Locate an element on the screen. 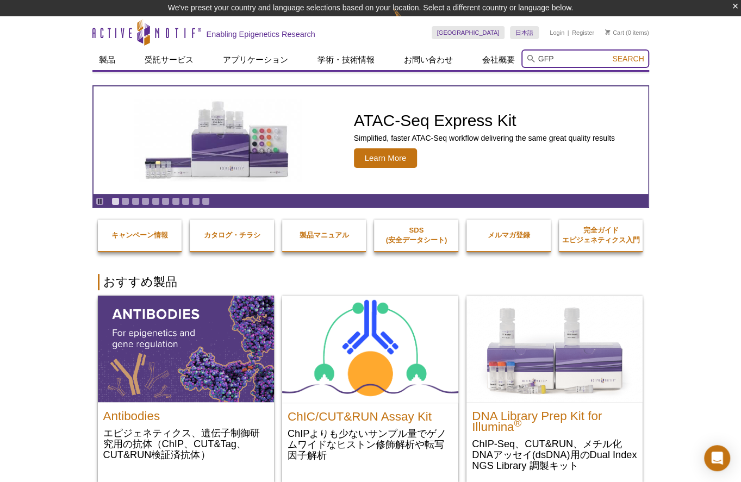 The height and width of the screenshot is (482, 741). h2: おすすめ製品 is located at coordinates (371, 282).